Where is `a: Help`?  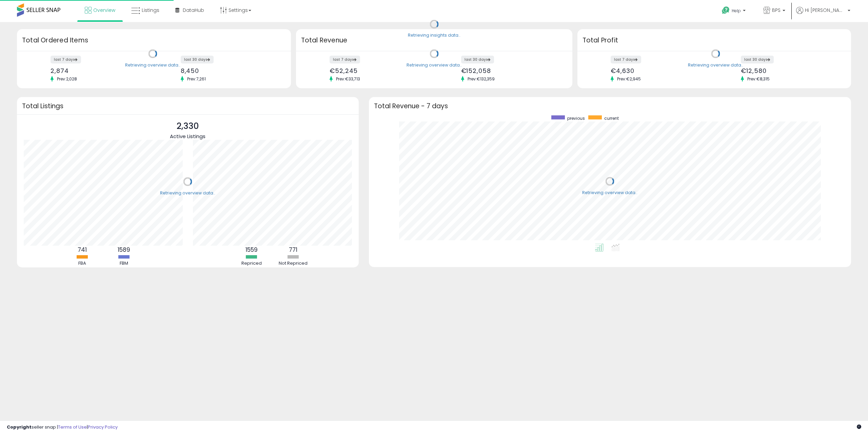
a: Help is located at coordinates (734, 12).